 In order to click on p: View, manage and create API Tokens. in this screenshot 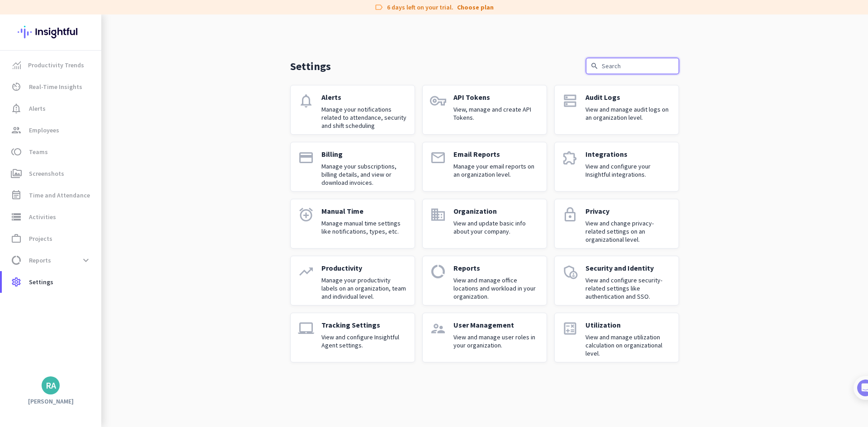, I will do `click(497, 114)`.